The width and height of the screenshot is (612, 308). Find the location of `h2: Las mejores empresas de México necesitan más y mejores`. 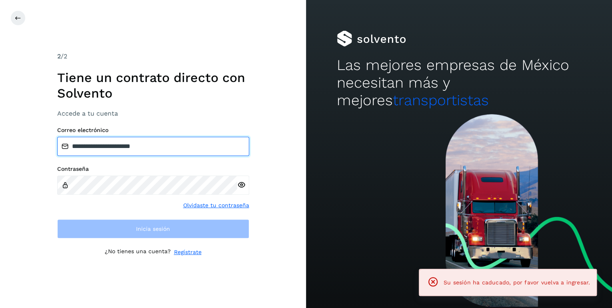

h2: Las mejores empresas de México necesitan más y mejores is located at coordinates (460, 83).